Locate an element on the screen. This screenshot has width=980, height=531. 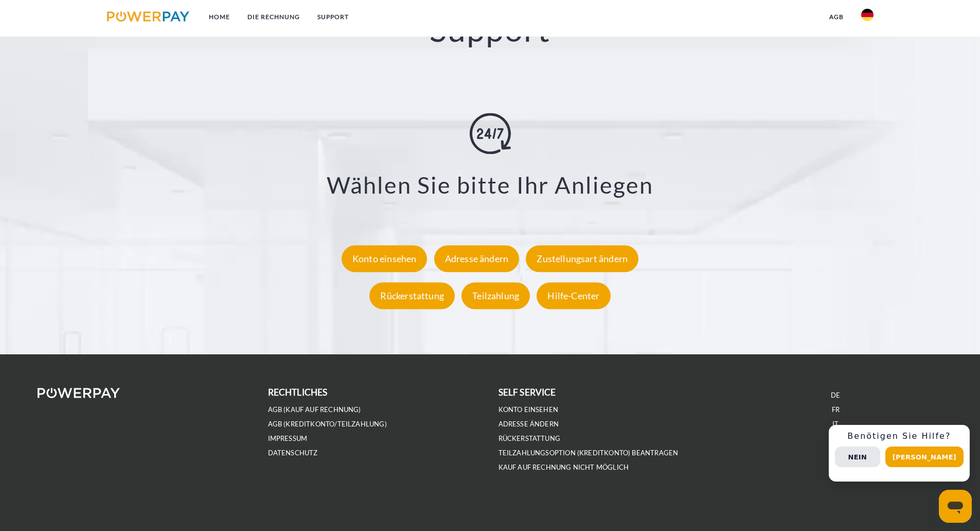
a: Kauf auf Rechnung nicht möglich is located at coordinates (564, 467).